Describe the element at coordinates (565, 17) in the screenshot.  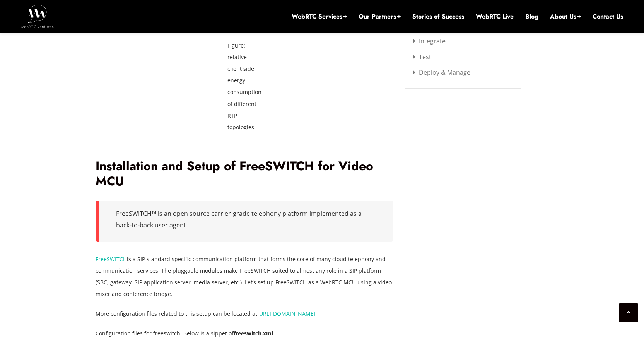
I see `a: About Us` at that location.